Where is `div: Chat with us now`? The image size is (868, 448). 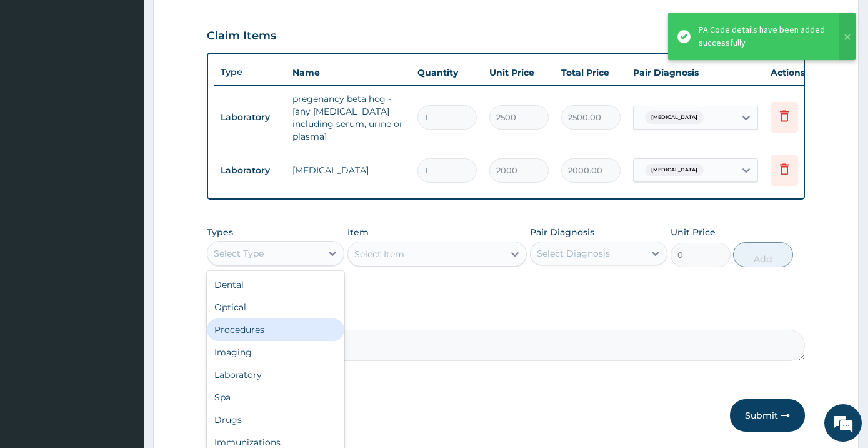 div: Chat with us now is located at coordinates (138, 78).